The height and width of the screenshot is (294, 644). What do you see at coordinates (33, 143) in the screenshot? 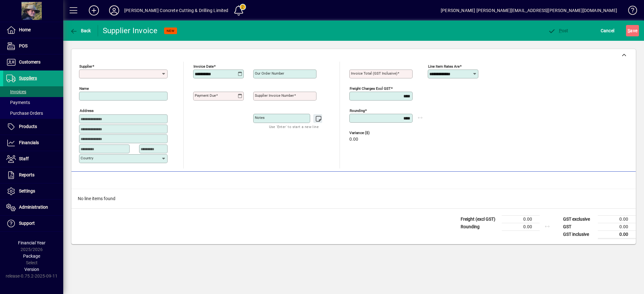
I see `a: Financials` at bounding box center [33, 143].